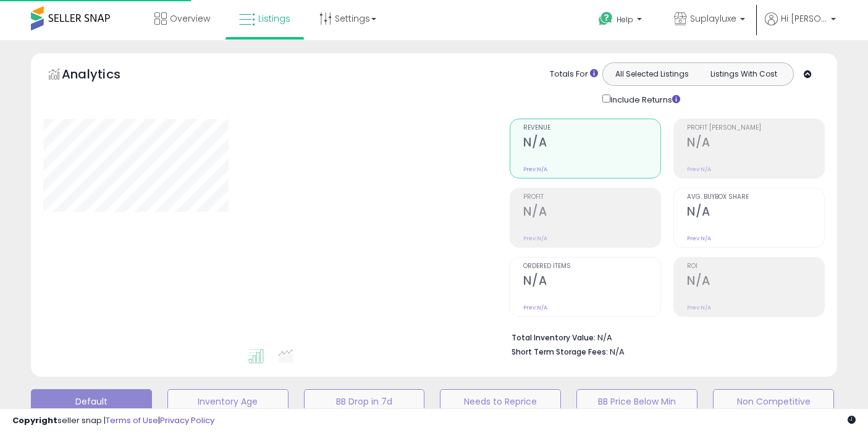  I want to click on span: Suplayluxe, so click(713, 19).